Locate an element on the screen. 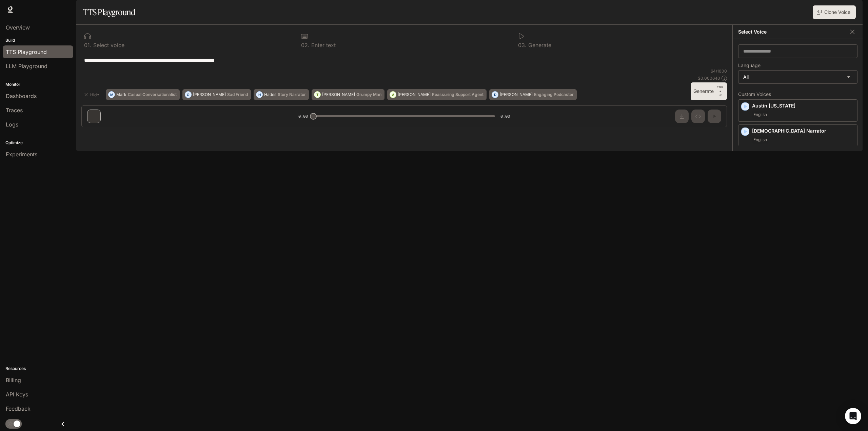  div: A is located at coordinates (393, 95).